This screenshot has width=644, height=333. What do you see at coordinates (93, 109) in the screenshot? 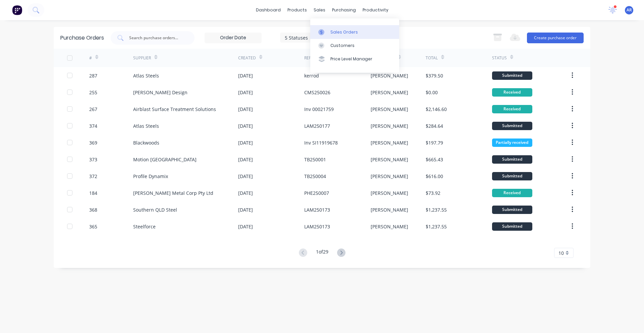
I see `div: 267` at bounding box center [93, 109].